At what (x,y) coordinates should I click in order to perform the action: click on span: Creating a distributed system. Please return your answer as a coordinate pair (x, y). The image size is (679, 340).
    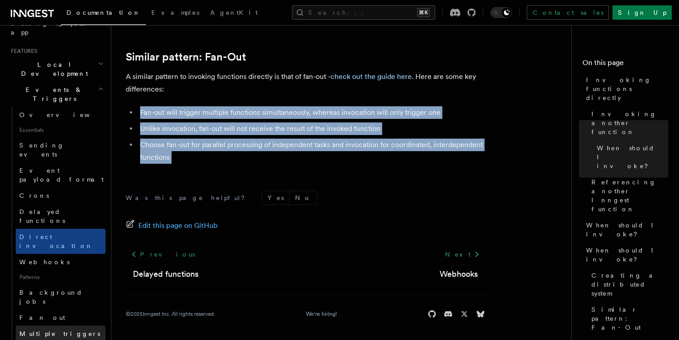
    Looking at the image, I should click on (629, 285).